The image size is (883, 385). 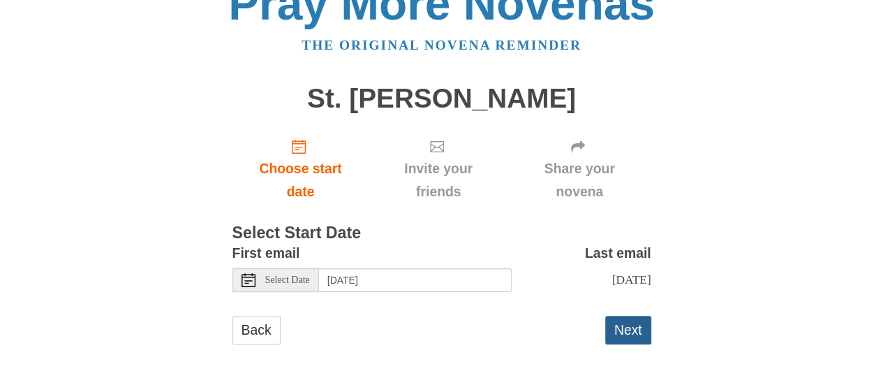 What do you see at coordinates (256, 330) in the screenshot?
I see `a: Back` at bounding box center [256, 330].